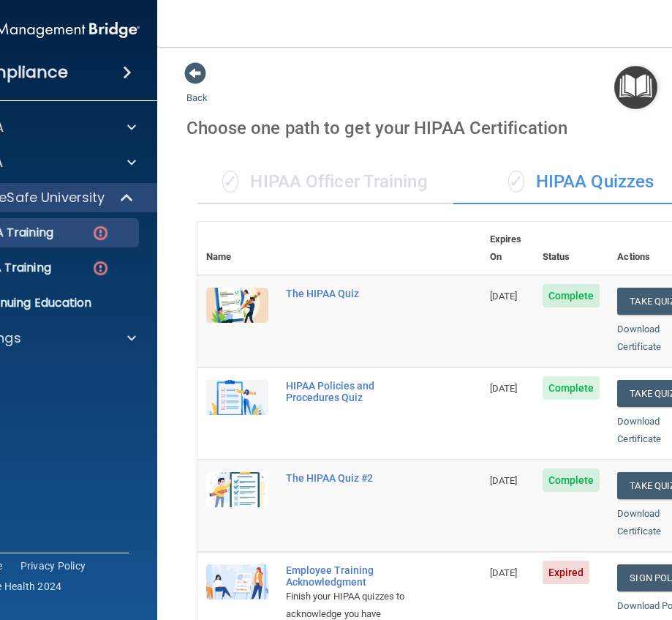  I want to click on th: Expires On, so click(508, 248).